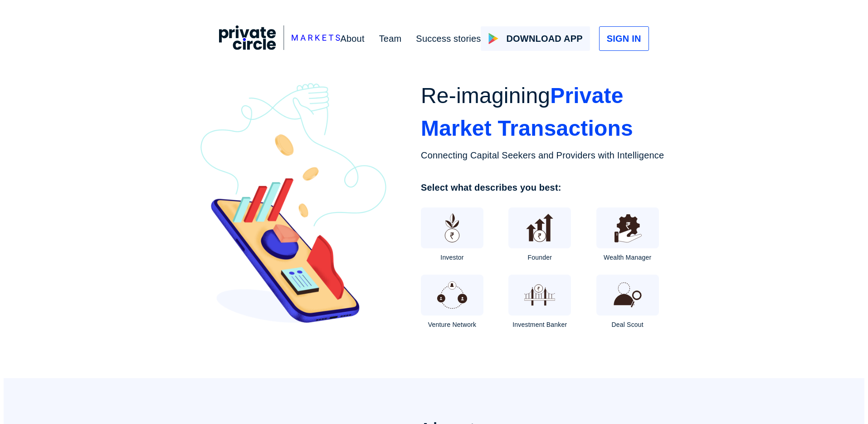  I want to click on span: SIGN IN, so click(625, 39).